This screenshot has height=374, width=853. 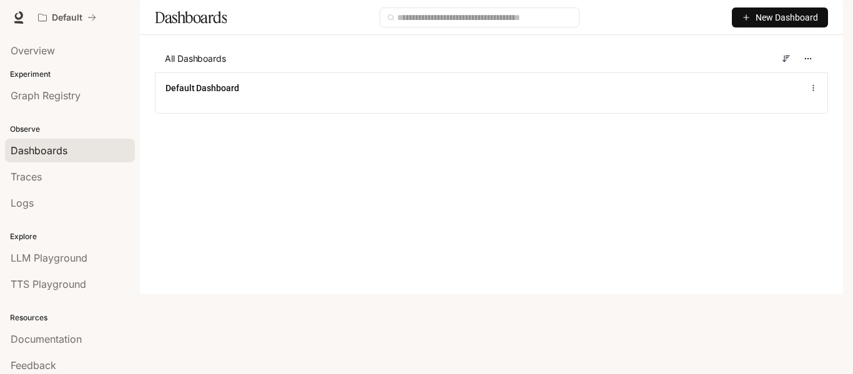 What do you see at coordinates (67, 17) in the screenshot?
I see `button: All workspaces` at bounding box center [67, 17].